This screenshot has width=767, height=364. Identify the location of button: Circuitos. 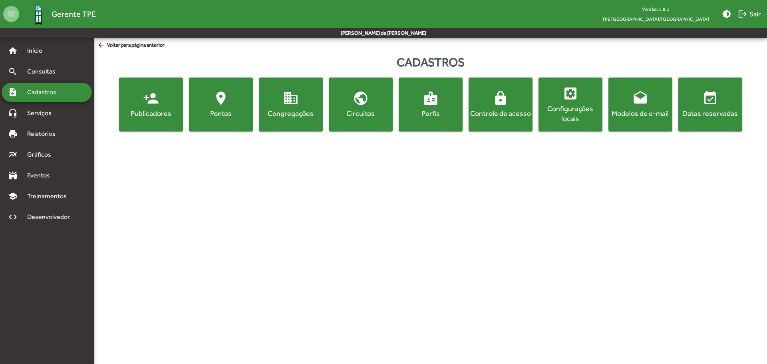
(361, 104).